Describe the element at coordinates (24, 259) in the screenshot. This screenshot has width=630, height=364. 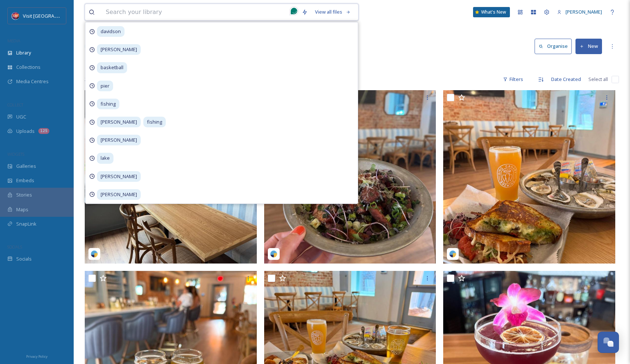
I see `span: Socials` at that location.